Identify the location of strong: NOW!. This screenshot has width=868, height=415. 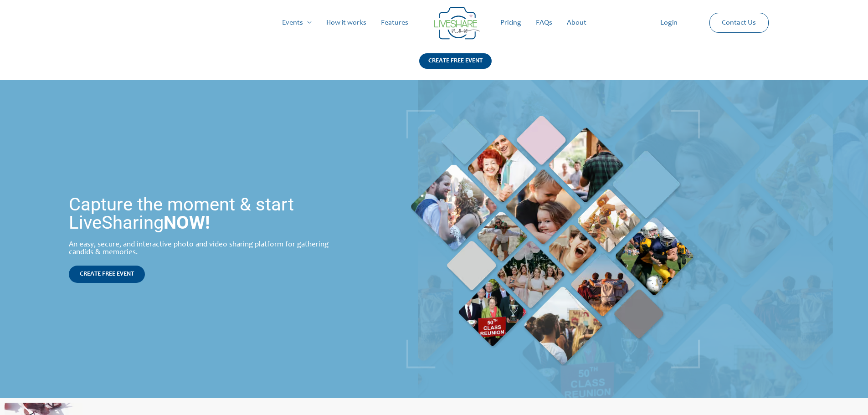
(187, 223).